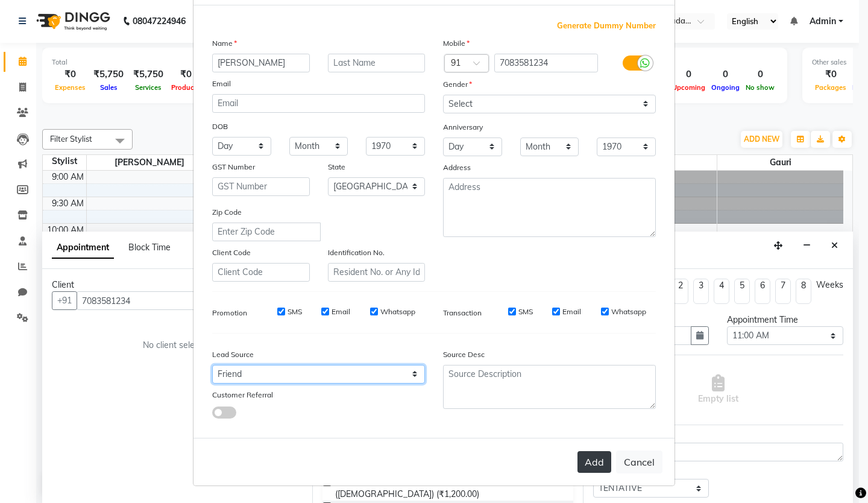 The width and height of the screenshot is (868, 503). What do you see at coordinates (546, 63) in the screenshot?
I see `input: Mobile` at bounding box center [546, 63].